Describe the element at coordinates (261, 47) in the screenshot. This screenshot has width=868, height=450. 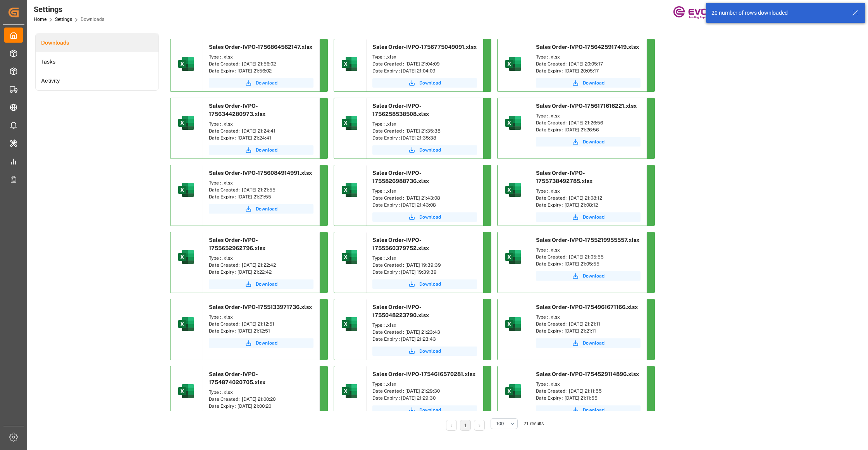
I see `span: Sales Order-IVPO-1756864562147.xlsx` at that location.